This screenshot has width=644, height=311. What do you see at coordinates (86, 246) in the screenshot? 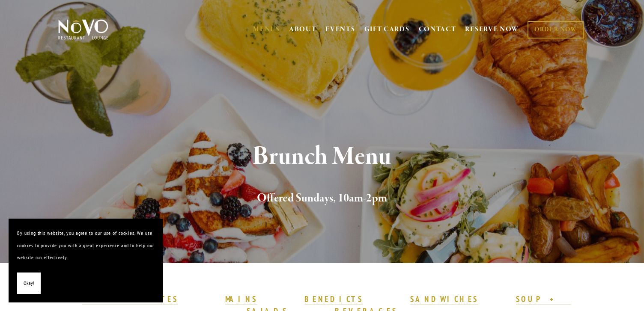
I see `p: By using this website, you agree to our use of cookies. We use cookies to provide you with a grea...` at bounding box center [86, 246].